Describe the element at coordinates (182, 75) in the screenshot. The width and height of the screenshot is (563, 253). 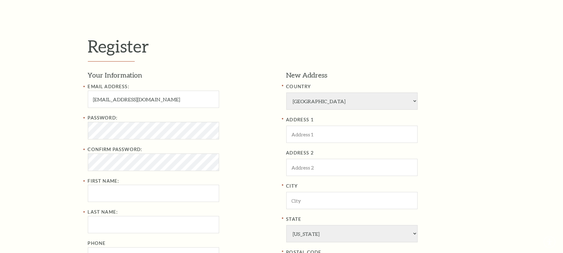
I see `h3: Your Information` at that location.